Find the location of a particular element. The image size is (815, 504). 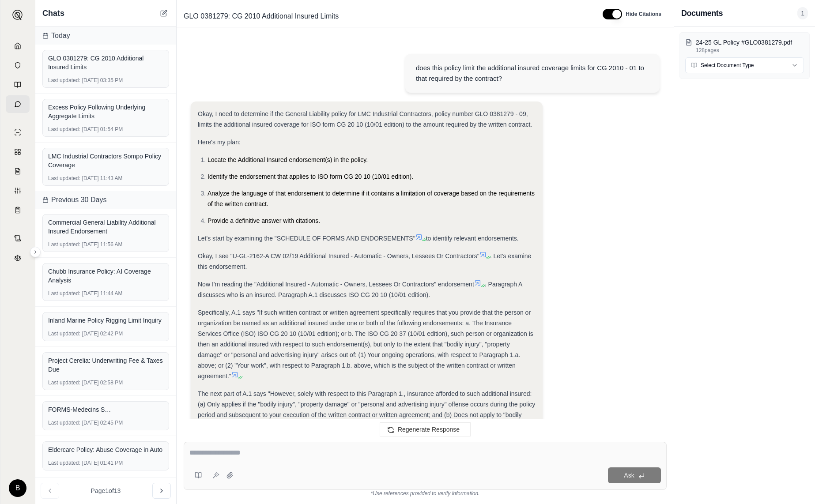

span: The next part of A.1 says "However, solely with respect to this Paragraph 1., insurance afforded ... is located at coordinates (366, 415).